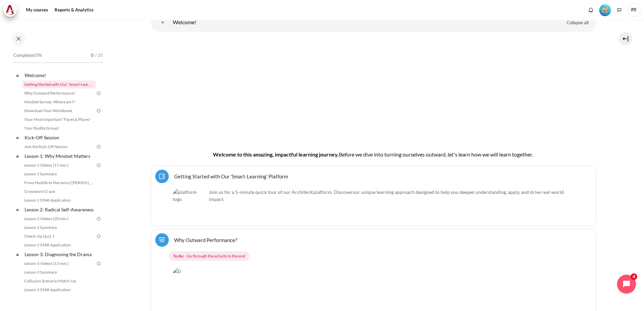 Image resolution: width=644 pixels, height=311 pixels. I want to click on a: Architeck Architeck, so click(12, 10).